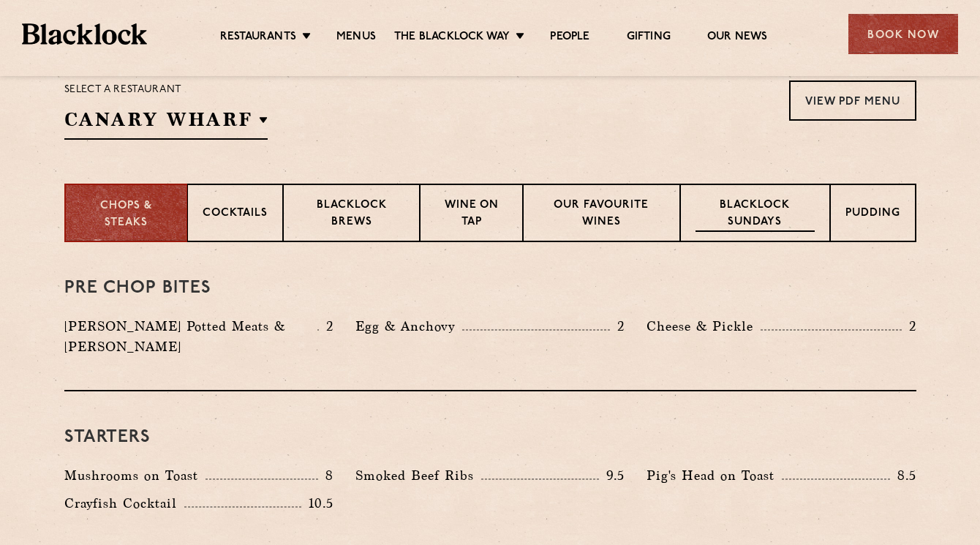  I want to click on p: Blacklock Sundays, so click(755, 214).